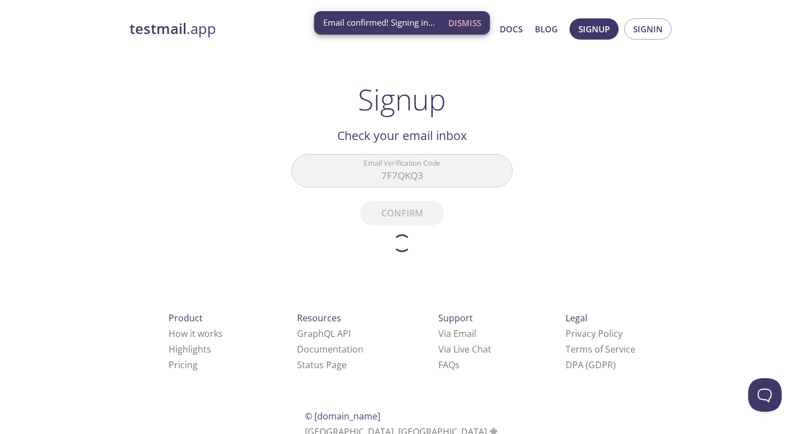 The height and width of the screenshot is (434, 804). I want to click on span: s, so click(457, 365).